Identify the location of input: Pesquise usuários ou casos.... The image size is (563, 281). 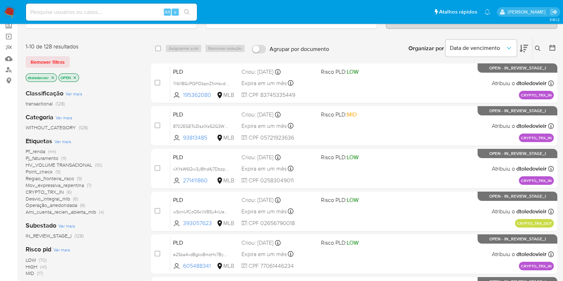
(112, 12).